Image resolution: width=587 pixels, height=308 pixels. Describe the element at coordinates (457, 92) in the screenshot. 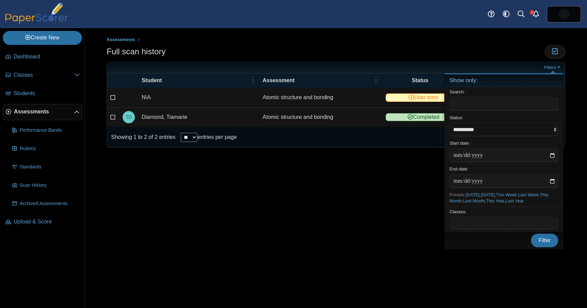

I see `label: Search:` at that location.